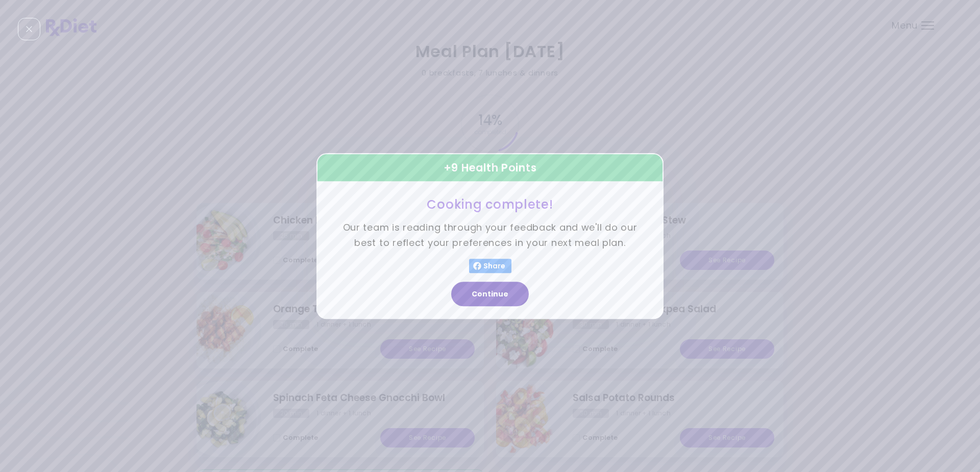 Image resolution: width=980 pixels, height=472 pixels. Describe the element at coordinates (490, 236) in the screenshot. I see `p: Our team is reading through your feedback and we'll do our best to reflect your preferences in yo...` at that location.